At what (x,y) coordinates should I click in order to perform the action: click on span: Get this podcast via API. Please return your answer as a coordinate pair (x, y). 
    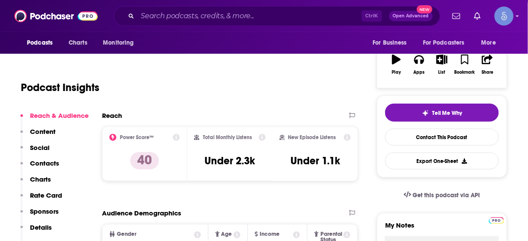
    Looking at the image, I should click on (446, 195).